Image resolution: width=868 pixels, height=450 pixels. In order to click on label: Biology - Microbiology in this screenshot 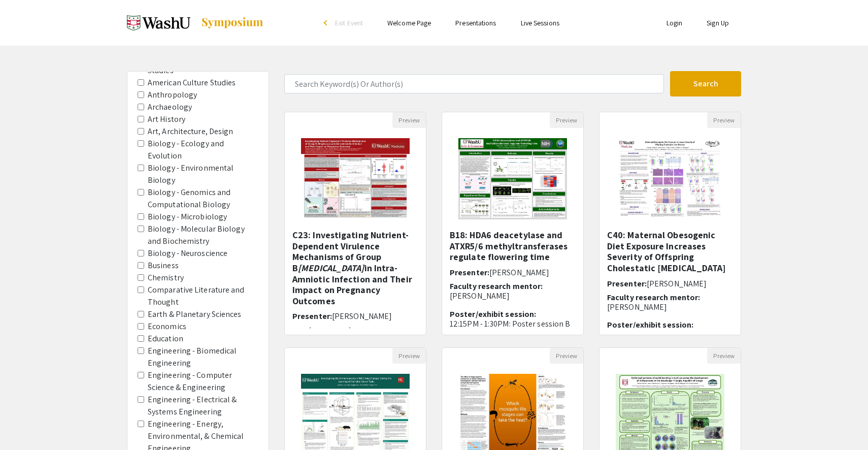, I will do `click(187, 216)`.